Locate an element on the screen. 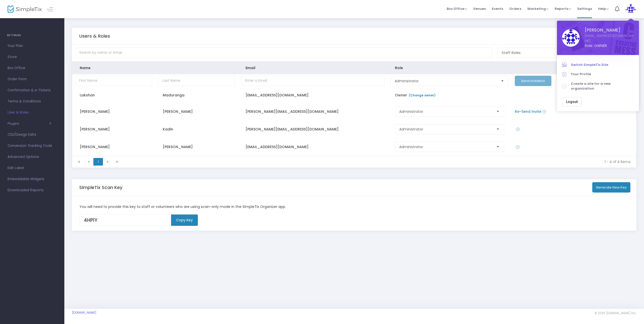 This screenshot has width=644, height=324. button: Logout is located at coordinates (571, 102).